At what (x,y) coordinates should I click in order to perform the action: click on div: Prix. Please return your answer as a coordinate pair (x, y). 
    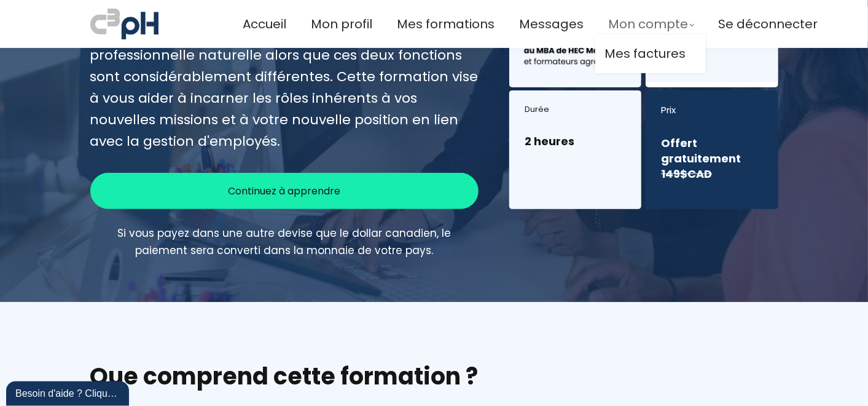
    Looking at the image, I should click on (711, 110).